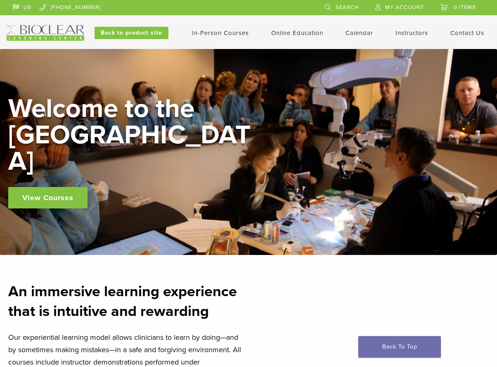 The width and height of the screenshot is (497, 367). What do you see at coordinates (411, 33) in the screenshot?
I see `a: Instructors` at bounding box center [411, 33].